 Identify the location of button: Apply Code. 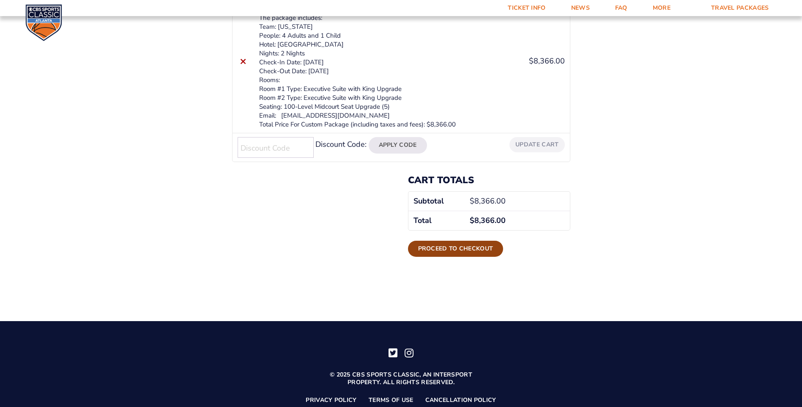
(398, 145).